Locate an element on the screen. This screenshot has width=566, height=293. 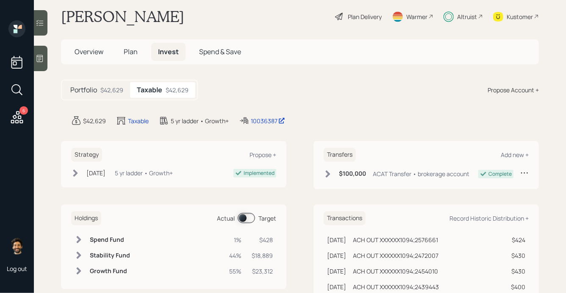
div: Record Historic Distribution + is located at coordinates (489, 218).